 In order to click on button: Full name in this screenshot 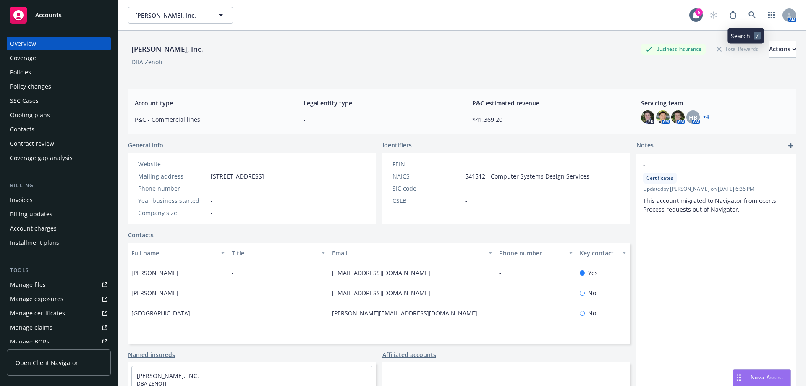, I will do `click(178, 253)`.